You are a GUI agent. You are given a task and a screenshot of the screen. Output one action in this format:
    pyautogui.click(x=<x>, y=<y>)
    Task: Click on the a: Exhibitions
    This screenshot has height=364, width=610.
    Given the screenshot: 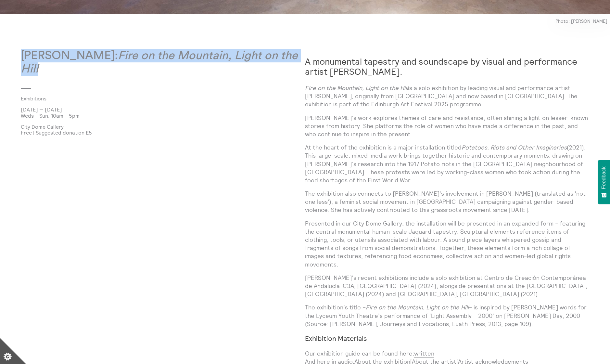 What is the action you would take?
    pyautogui.click(x=158, y=98)
    